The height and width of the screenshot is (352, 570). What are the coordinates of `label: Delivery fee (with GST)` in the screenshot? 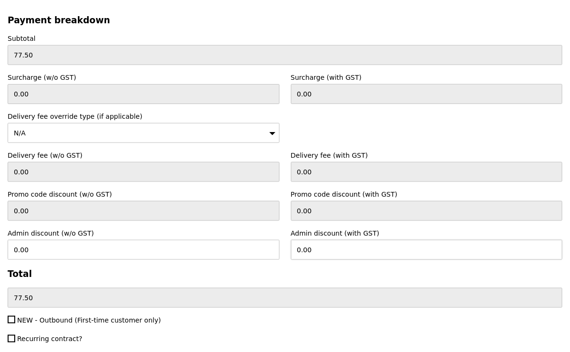 It's located at (427, 156).